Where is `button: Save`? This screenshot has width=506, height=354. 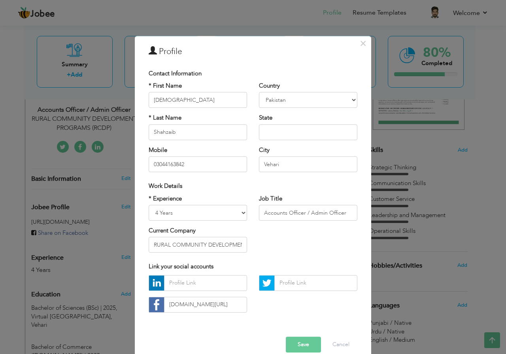 button: Save is located at coordinates (303, 345).